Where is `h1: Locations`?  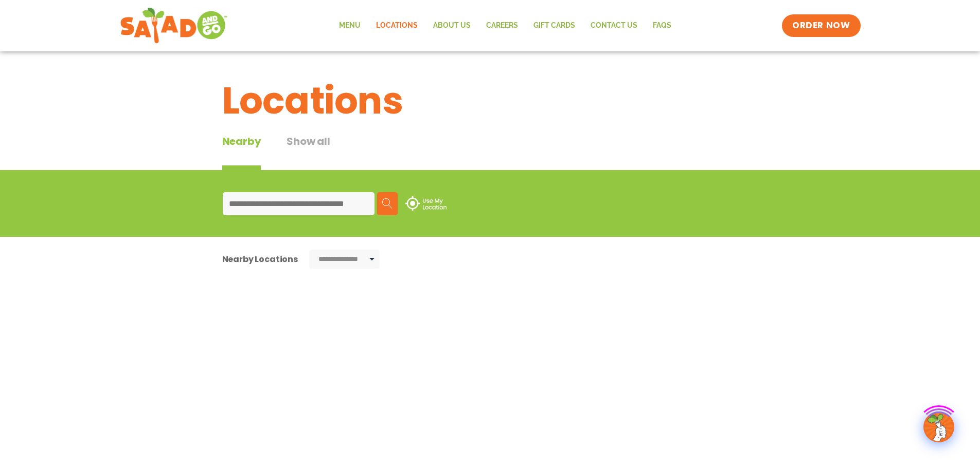 h1: Locations is located at coordinates (490, 101).